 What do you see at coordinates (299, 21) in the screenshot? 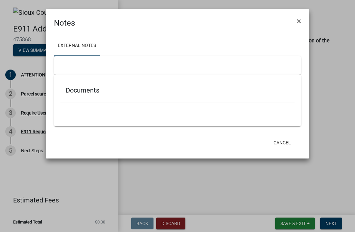
I see `button: Close` at bounding box center [299, 21].